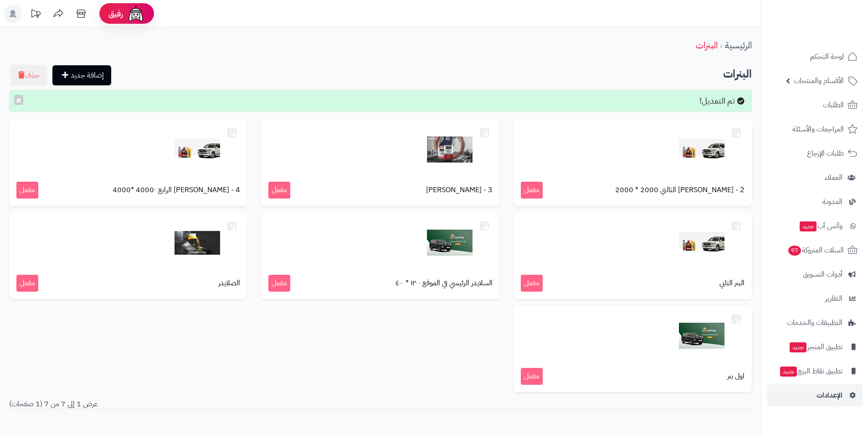 This screenshot has height=435, width=868. Describe the element at coordinates (815, 177) in the screenshot. I see `a: العملاء` at that location.